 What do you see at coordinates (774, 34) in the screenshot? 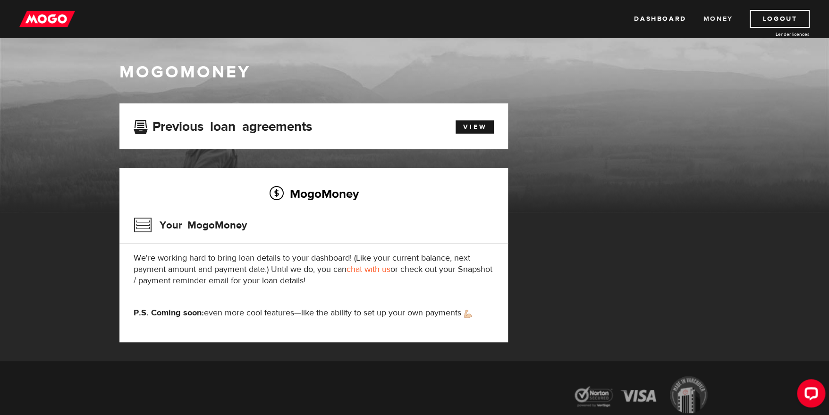
I see `a: Lender licences` at bounding box center [774, 34].